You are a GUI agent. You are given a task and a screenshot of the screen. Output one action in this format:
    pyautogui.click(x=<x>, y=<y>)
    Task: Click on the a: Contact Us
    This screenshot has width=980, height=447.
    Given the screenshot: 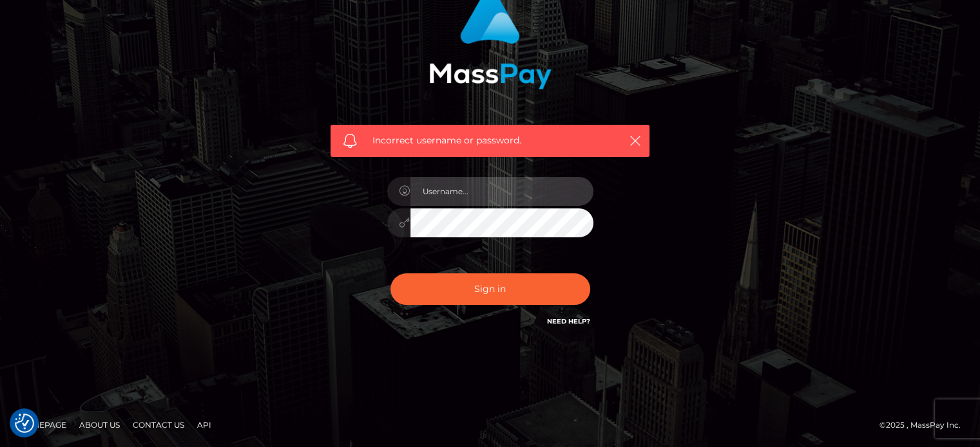 What is the action you would take?
    pyautogui.click(x=158, y=425)
    